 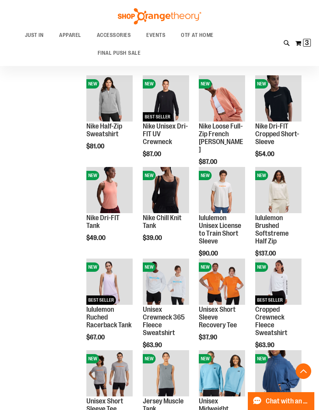 I want to click on a: Nike Unisex Dri-FIT UV Crewneck, so click(x=165, y=134).